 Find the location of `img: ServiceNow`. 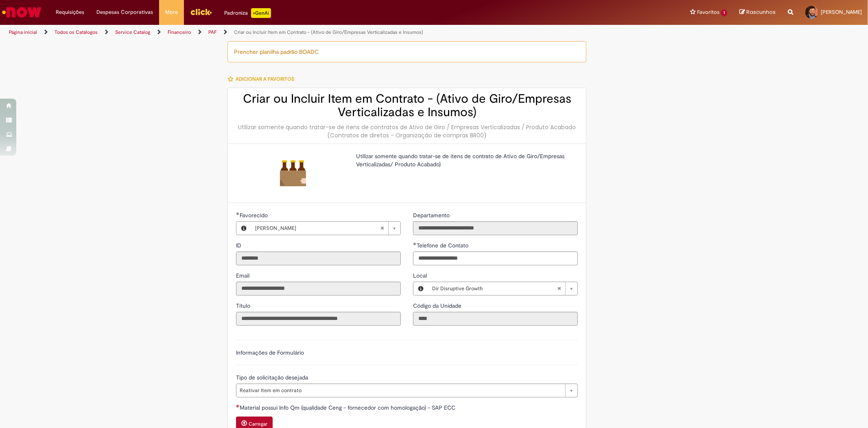

img: ServiceNow is located at coordinates (21, 12).